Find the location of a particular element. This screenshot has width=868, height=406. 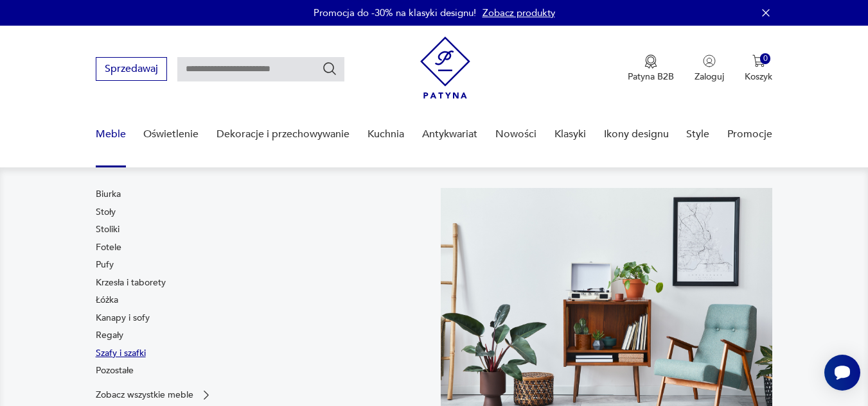

a: Pufy is located at coordinates (105, 265).